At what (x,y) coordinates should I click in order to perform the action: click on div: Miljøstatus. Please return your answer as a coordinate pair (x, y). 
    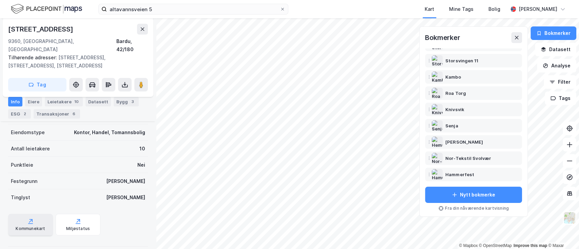
    Looking at the image, I should click on (78, 229).